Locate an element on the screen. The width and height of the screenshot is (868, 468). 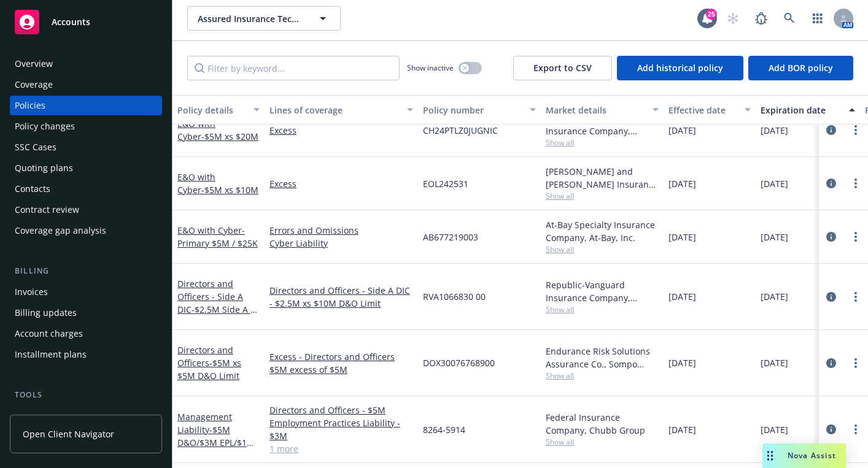
span: - $5M xs $20M is located at coordinates (230, 136).